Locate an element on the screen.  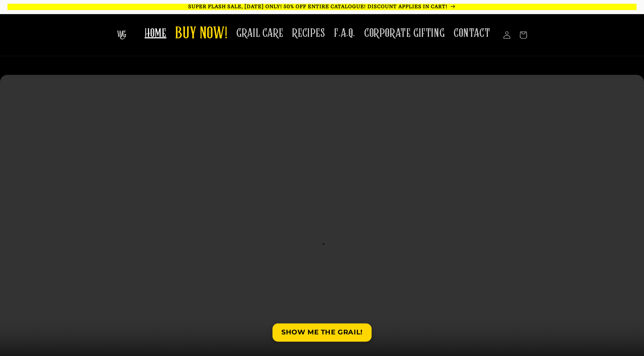
span: RECIPES is located at coordinates (309, 33).